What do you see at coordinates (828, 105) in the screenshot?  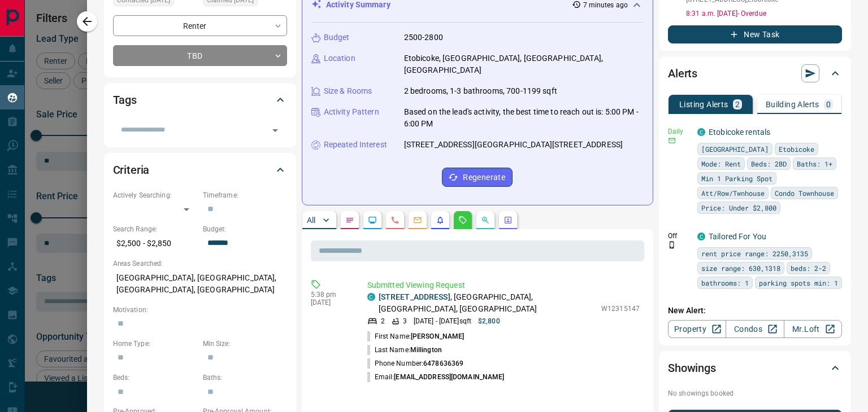 I see `p: 0` at bounding box center [828, 105].